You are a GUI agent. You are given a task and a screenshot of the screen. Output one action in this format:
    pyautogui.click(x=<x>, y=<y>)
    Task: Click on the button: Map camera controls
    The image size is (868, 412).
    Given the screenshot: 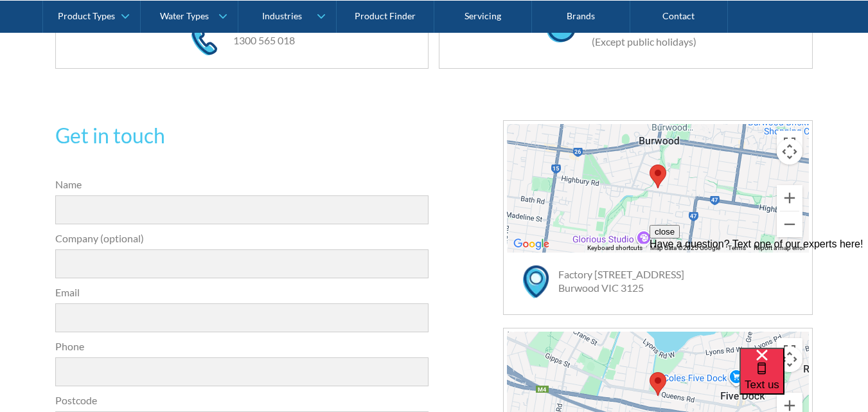 What is the action you would take?
    pyautogui.click(x=790, y=151)
    